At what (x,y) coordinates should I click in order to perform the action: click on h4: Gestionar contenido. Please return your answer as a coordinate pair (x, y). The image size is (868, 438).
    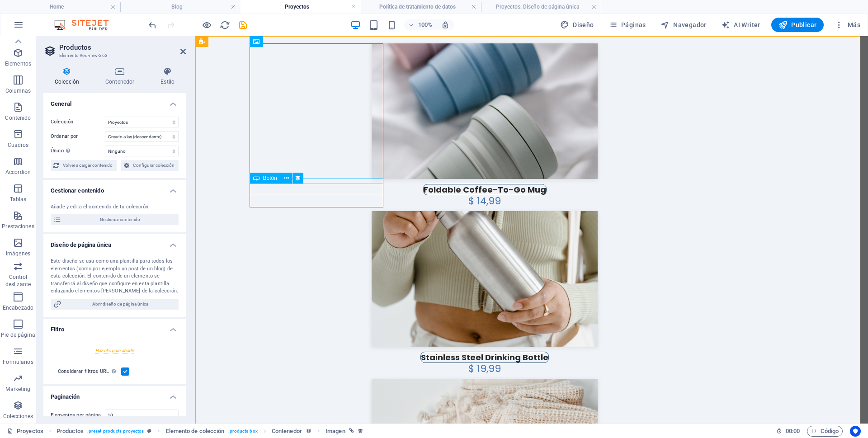
    Looking at the image, I should click on (114, 188).